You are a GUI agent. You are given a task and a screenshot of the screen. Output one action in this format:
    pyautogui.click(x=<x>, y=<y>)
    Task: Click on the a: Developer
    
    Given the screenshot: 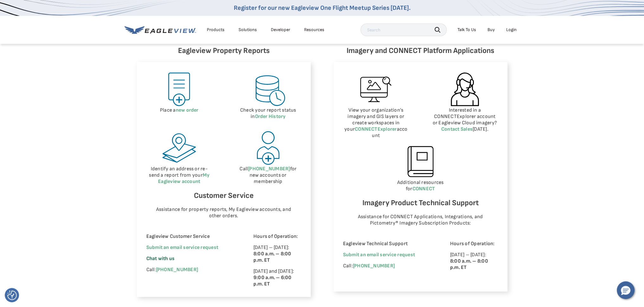 What is the action you would take?
    pyautogui.click(x=281, y=30)
    